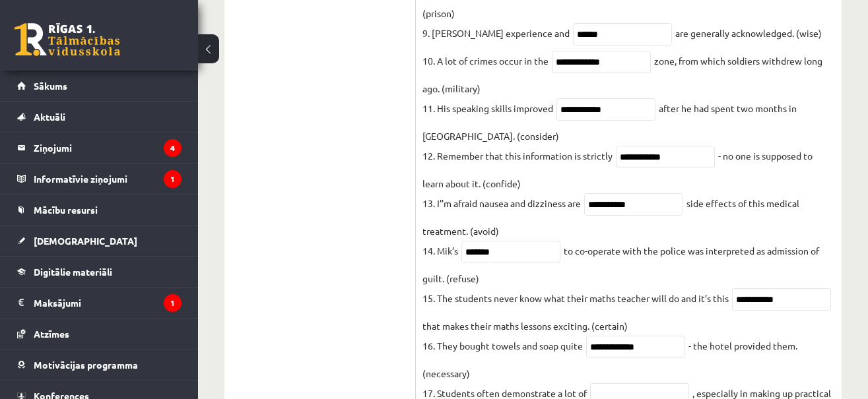  I want to click on legend: Ziņojumi, so click(107, 148).